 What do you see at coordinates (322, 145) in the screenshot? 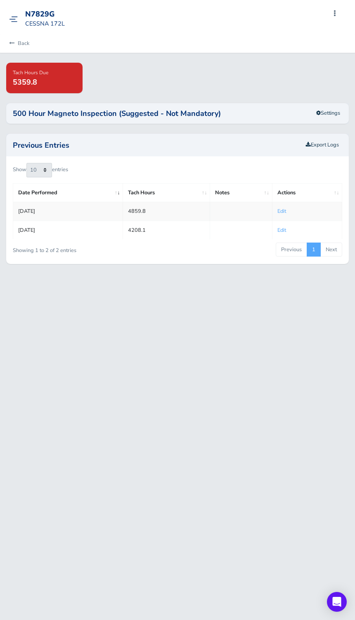
I see `a: Export Logs` at bounding box center [322, 145].